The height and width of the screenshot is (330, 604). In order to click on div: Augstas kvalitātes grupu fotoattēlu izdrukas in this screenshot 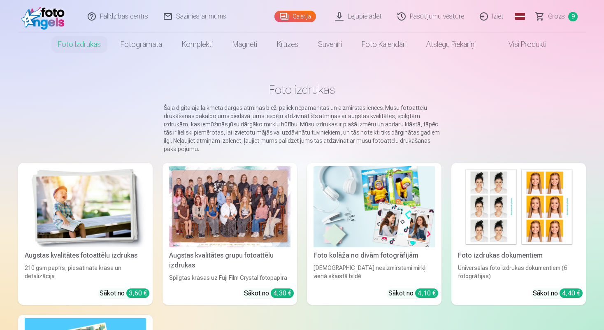, I will do `click(229, 260)`.